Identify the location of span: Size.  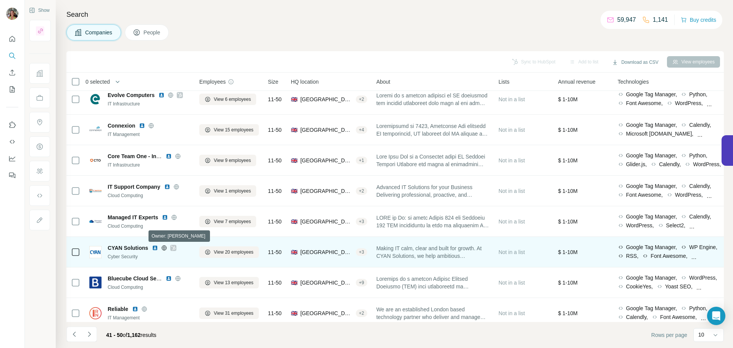
(273, 82).